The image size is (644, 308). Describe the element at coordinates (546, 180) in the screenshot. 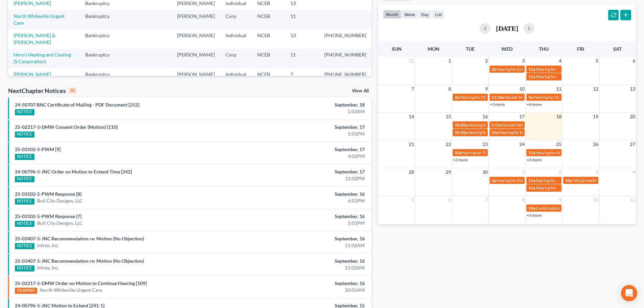

I see `span: hearing for` at that location.